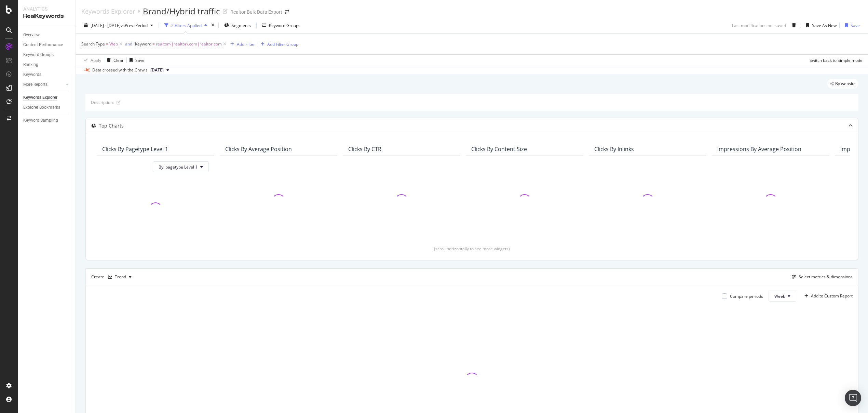  I want to click on div: Select metrics & dimensions, so click(826, 277).